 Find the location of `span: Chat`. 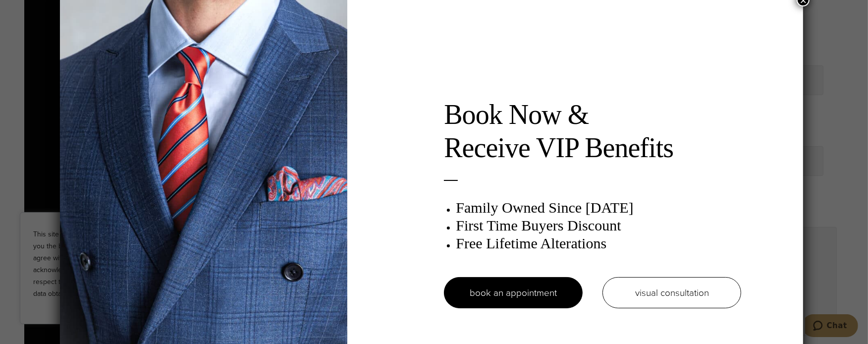

span: Chat is located at coordinates (32, 11).